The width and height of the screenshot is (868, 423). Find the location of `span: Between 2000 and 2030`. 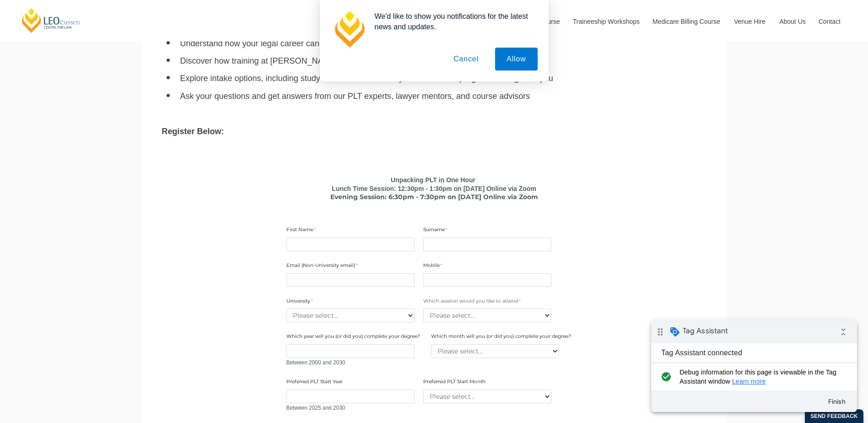

span: Between 2000 and 2030 is located at coordinates (316, 363).